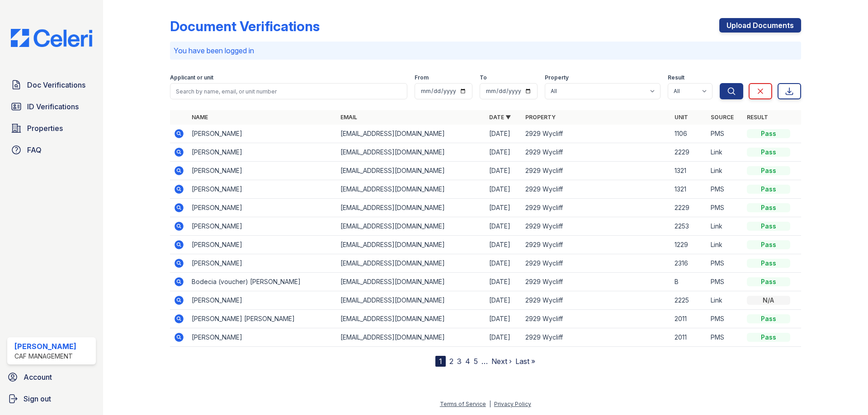 Image resolution: width=868 pixels, height=415 pixels. I want to click on a: Terms of Service, so click(463, 404).